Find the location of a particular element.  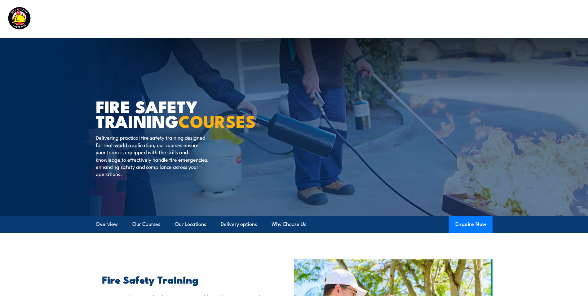

a: Why Choose Us is located at coordinates (289, 224).